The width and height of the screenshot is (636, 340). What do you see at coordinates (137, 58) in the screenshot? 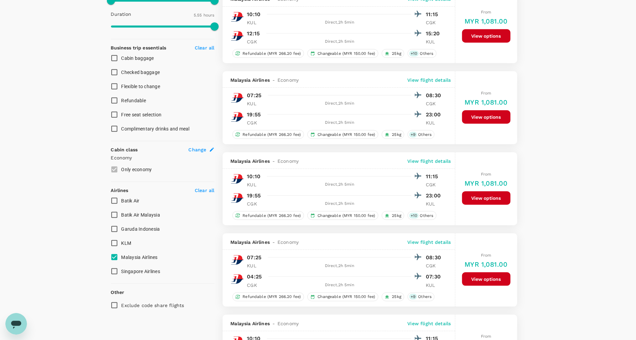
I see `span: Cabin baggage` at bounding box center [137, 58].